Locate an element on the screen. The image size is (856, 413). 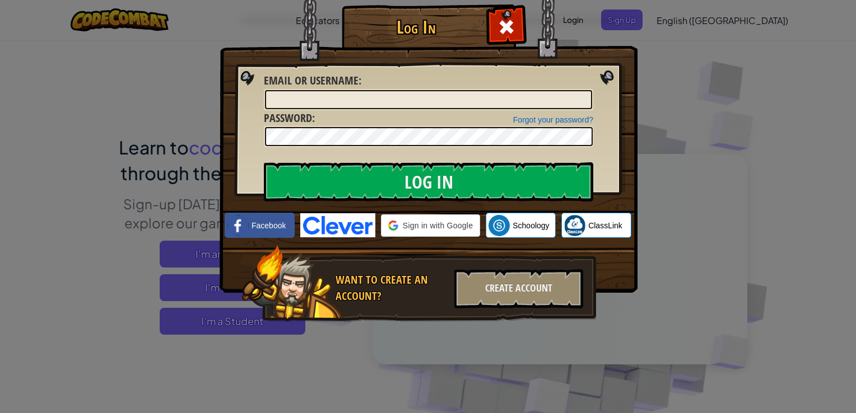
span: ClassLink is located at coordinates (605, 226).